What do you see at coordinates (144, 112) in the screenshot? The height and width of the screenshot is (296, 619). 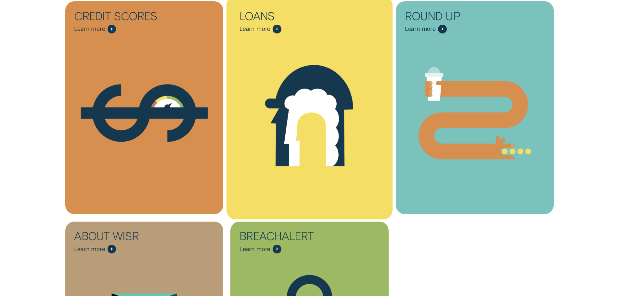 I see `a: Credit Scores - Learn more` at bounding box center [144, 112].